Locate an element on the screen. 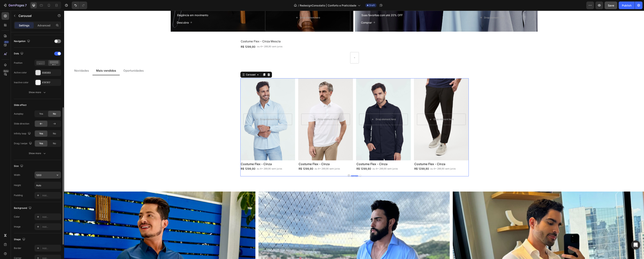 This screenshot has width=644, height=259. div: Padding is located at coordinates (18, 195).